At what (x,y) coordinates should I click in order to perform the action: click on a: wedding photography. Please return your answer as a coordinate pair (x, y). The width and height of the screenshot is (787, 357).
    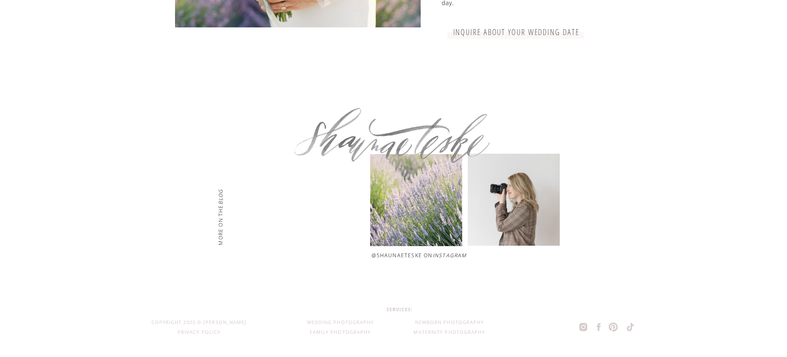
    Looking at the image, I should click on (340, 323).